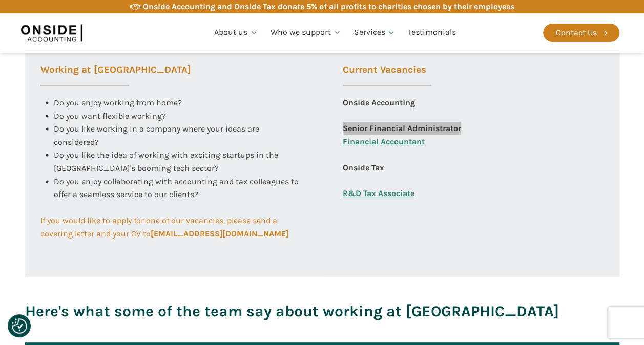 The image size is (644, 345). What do you see at coordinates (581, 33) in the screenshot?
I see `a: Contact Us` at bounding box center [581, 33].